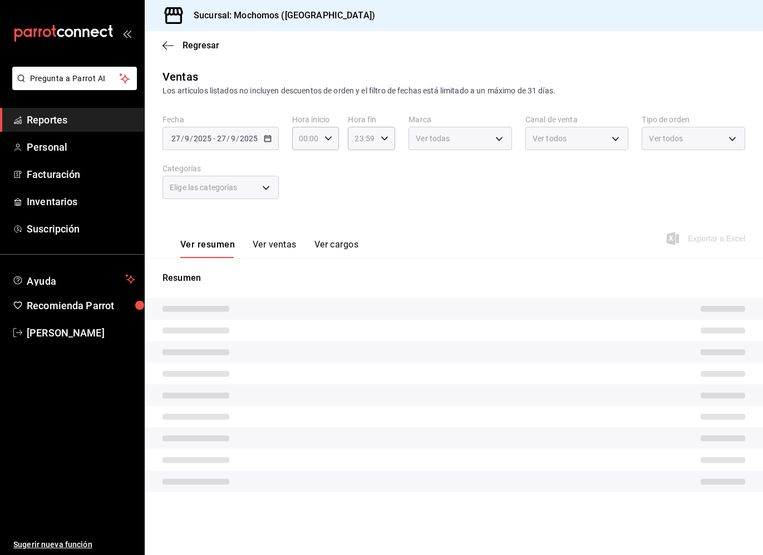  Describe the element at coordinates (180, 77) in the screenshot. I see `div: Ventas` at that location.